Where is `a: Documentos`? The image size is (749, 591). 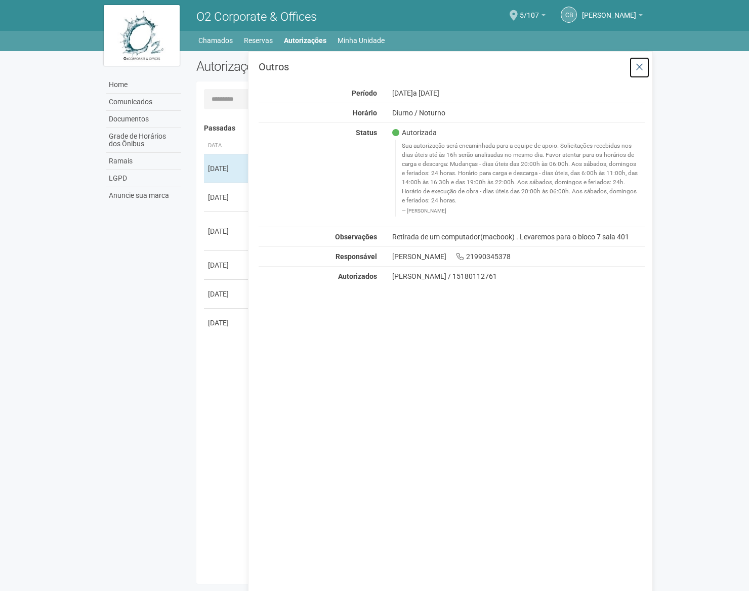
a: Documentos is located at coordinates (144, 119).